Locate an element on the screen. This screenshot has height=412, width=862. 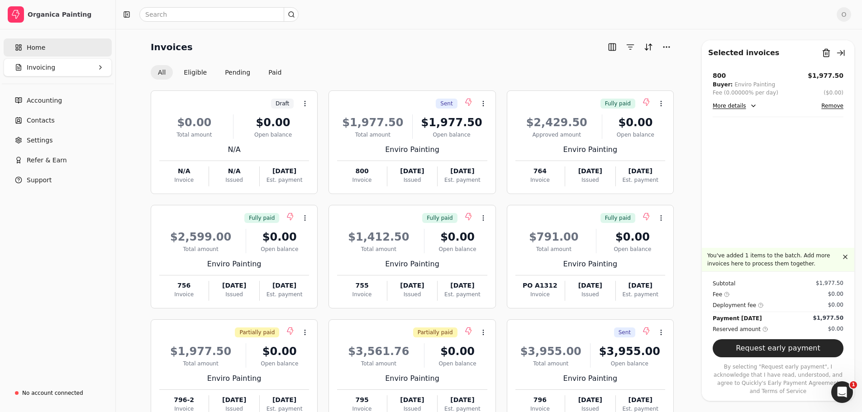
div: Selected invoices is located at coordinates (743, 53).